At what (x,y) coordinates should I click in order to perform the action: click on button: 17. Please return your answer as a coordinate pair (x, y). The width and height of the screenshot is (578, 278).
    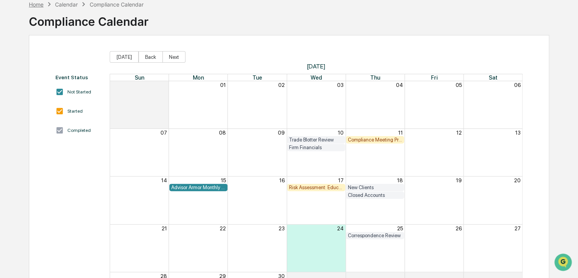
    Looking at the image, I should click on (341, 181).